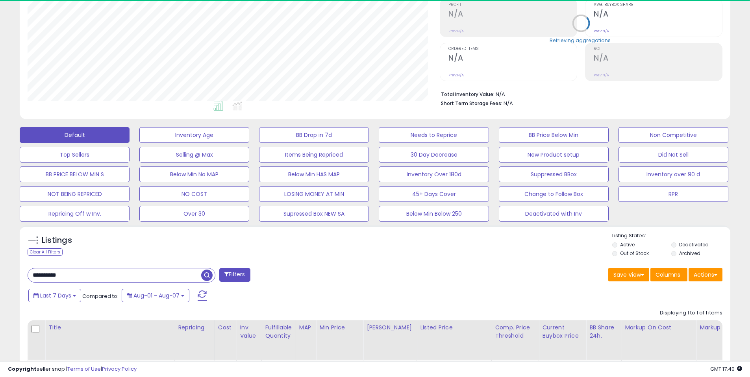 The image size is (750, 377). I want to click on div: Repricing, so click(195, 328).